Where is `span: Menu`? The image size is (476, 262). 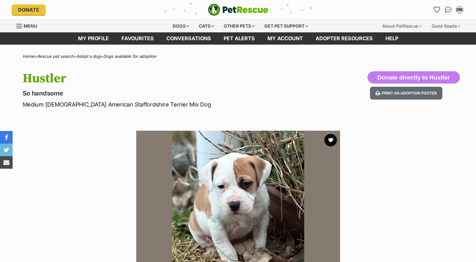
span: Menu is located at coordinates (30, 26).